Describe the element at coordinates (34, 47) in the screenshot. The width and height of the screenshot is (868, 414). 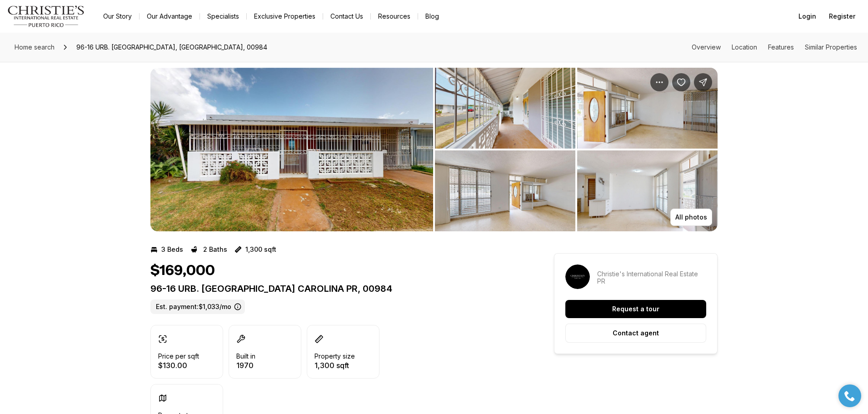
I see `span: Home search` at that location.